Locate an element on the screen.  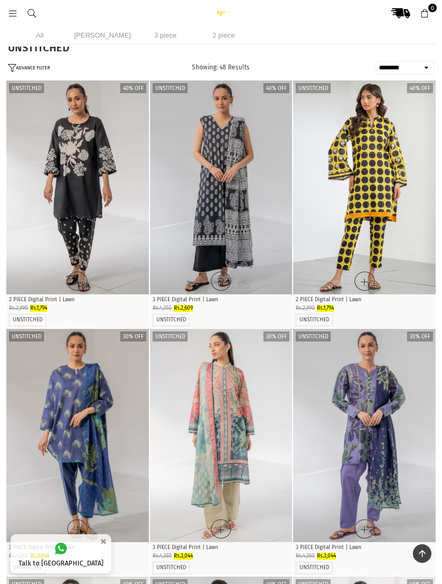
a: 1 / 32 / 33 / 3 is located at coordinates (77, 436).